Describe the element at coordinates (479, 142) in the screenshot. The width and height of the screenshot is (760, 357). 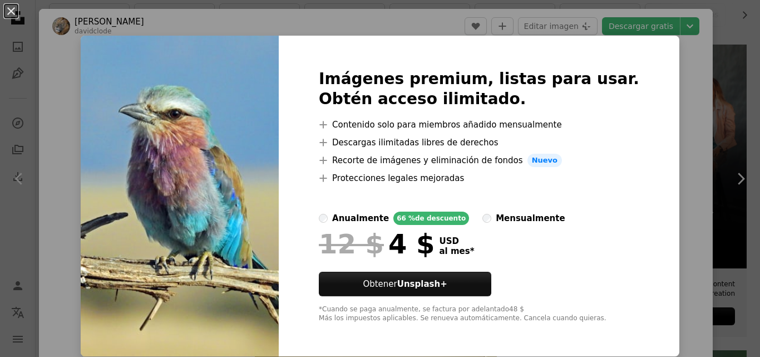
I see `li: Descargas ilimitadas libres de derechos` at that location.